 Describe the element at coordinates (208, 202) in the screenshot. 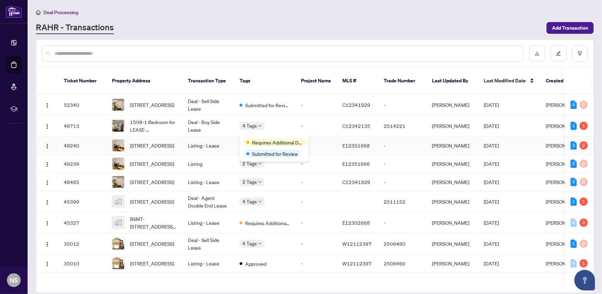

I see `td: Deal - Agent Double End Lease` at that location.